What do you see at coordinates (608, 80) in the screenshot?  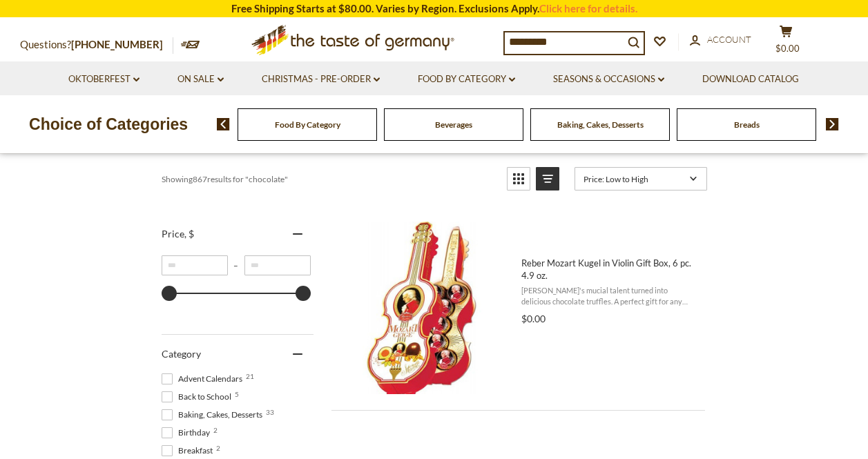 I see `a: Seasons & Occasions` at bounding box center [608, 80].